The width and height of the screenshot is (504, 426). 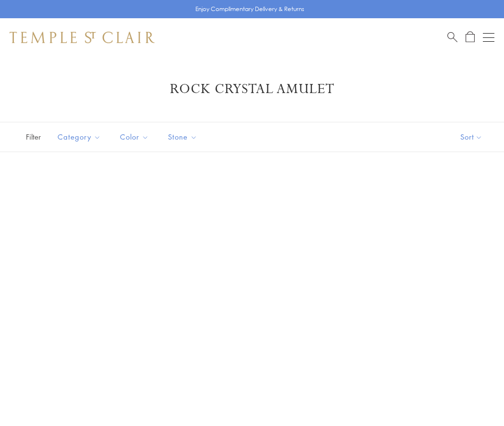 I want to click on button: Category, so click(x=79, y=137).